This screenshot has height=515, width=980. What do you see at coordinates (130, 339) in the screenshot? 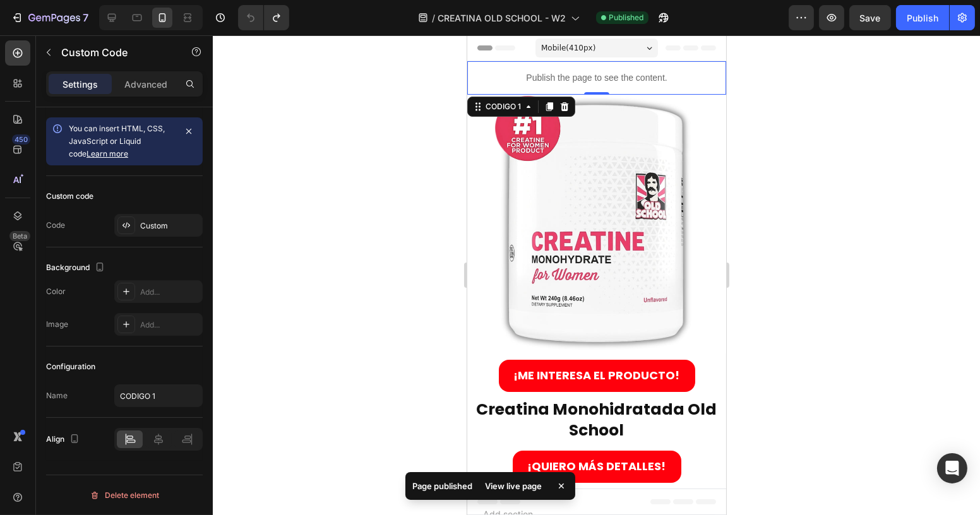
I see `strong: ¡ME INTERESA EL PRODUCTO!` at bounding box center [130, 339].